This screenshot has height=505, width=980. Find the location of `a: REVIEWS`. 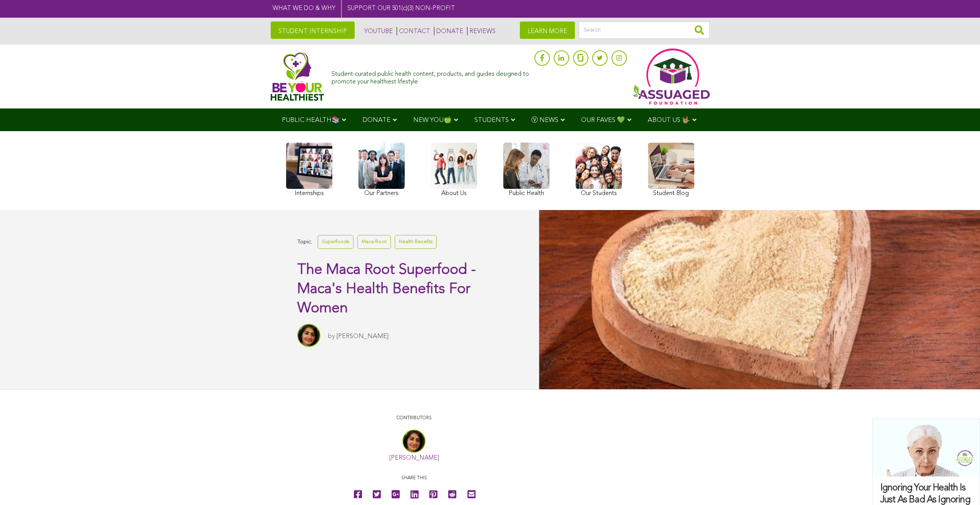

a: REVIEWS is located at coordinates (481, 31).